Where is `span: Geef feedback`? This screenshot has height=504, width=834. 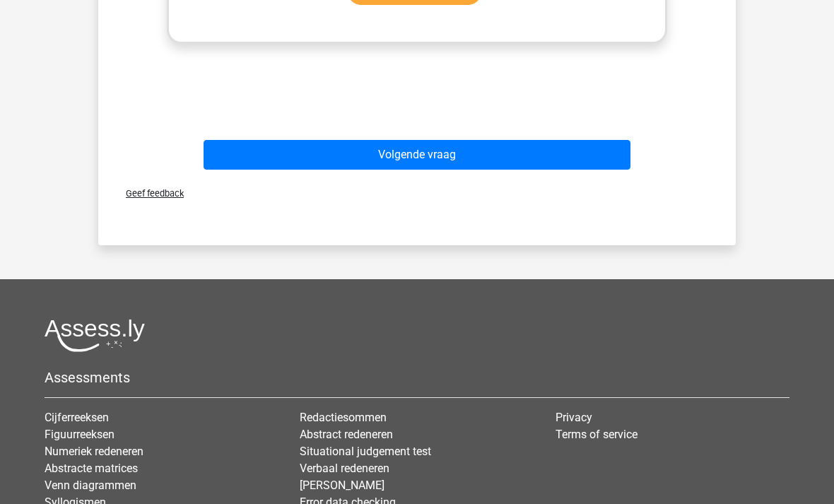 span: Geef feedback is located at coordinates (149, 193).